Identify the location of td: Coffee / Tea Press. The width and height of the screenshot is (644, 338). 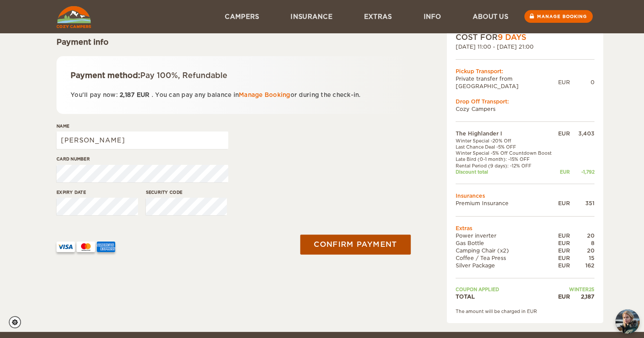
(506, 258).